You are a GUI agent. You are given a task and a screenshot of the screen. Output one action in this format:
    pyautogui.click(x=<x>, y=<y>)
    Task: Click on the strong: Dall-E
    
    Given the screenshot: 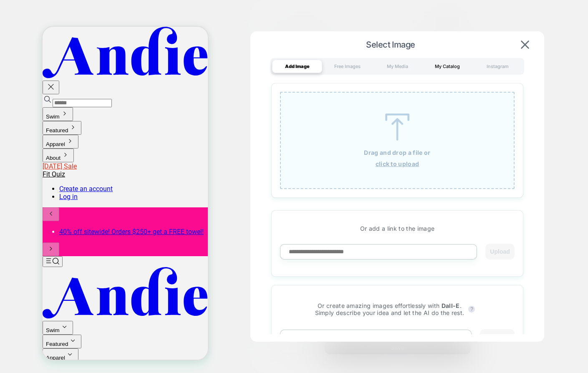 What is the action you would take?
    pyautogui.click(x=451, y=305)
    